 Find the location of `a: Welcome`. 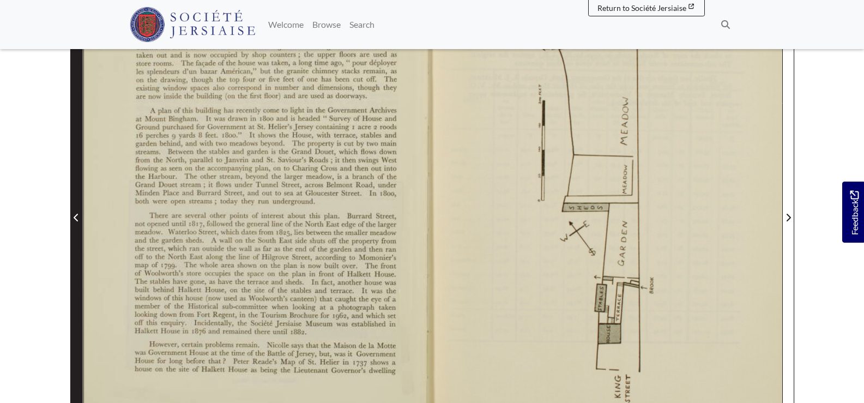

a: Welcome is located at coordinates (286, 25).